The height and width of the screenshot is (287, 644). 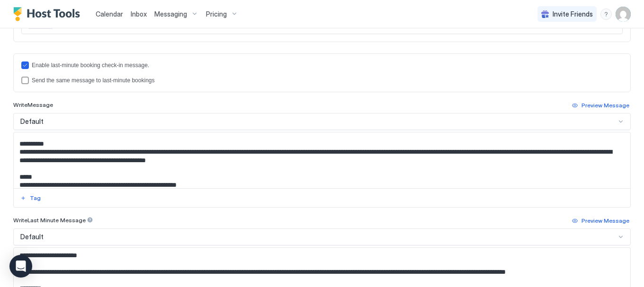 What do you see at coordinates (33, 105) in the screenshot?
I see `span: Write Message` at bounding box center [33, 105].